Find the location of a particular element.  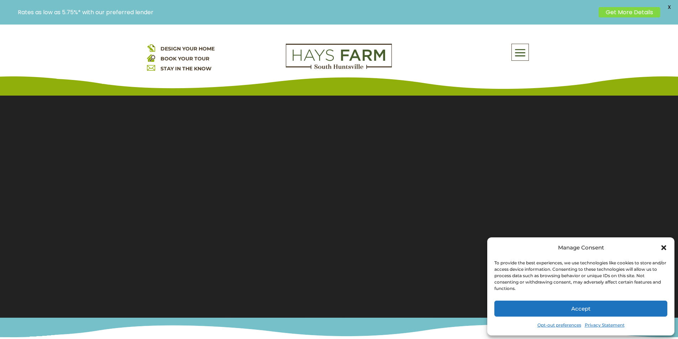

img: design your home is located at coordinates (151, 48).